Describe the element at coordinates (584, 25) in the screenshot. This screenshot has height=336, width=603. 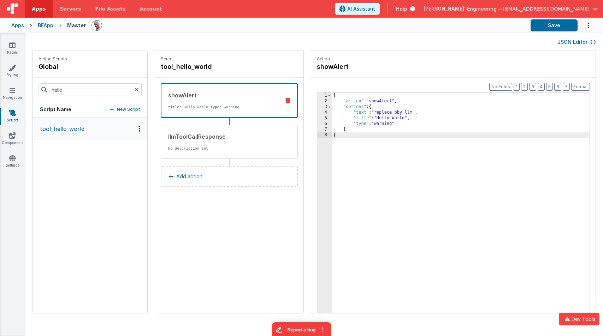
I see `button: Options` at that location.